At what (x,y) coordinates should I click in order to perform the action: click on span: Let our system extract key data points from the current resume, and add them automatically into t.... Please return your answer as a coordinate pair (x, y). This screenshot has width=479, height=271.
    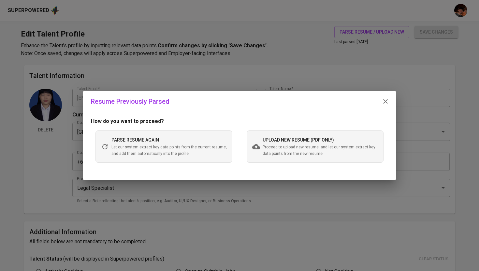
    Looking at the image, I should click on (169, 151).